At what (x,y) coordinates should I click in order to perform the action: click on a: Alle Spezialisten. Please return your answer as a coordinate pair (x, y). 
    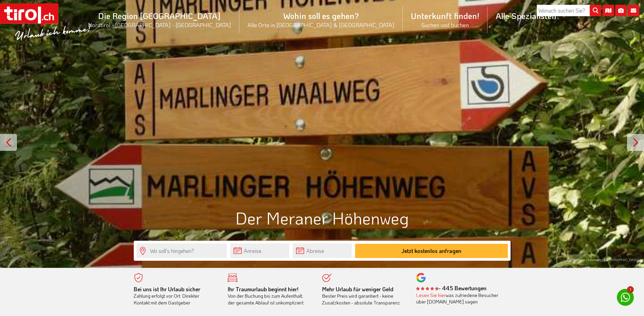
    Looking at the image, I should click on (526, 16).